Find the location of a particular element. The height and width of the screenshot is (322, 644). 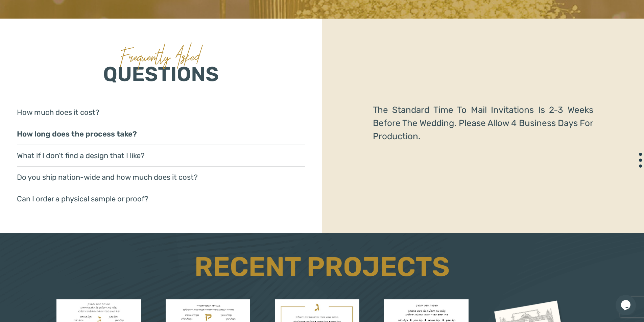

p: Recent Projects is located at coordinates (322, 267).